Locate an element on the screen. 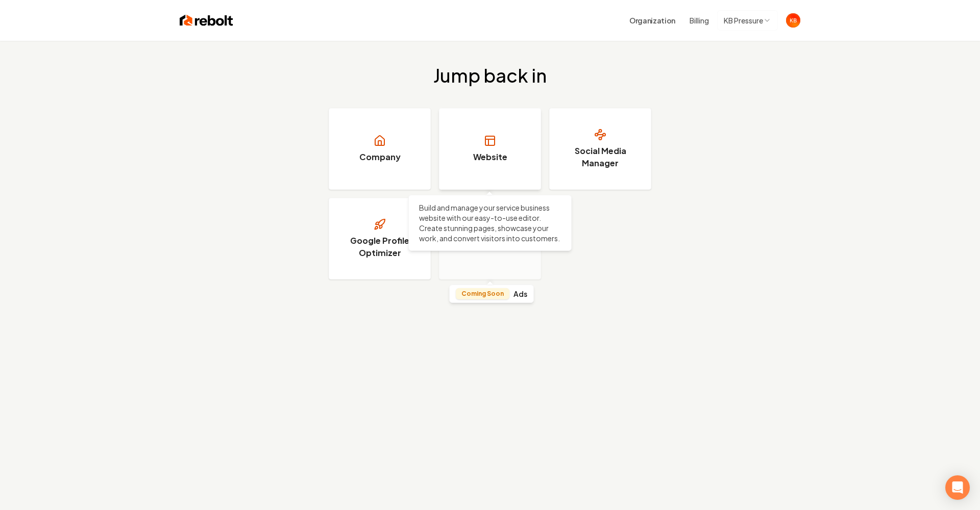  button: Open user button is located at coordinates (794, 21).